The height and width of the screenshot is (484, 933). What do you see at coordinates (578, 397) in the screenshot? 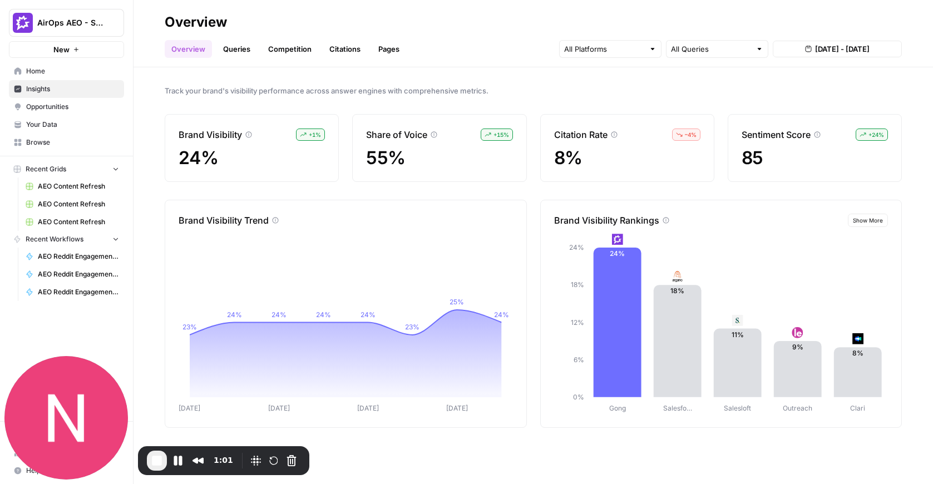
I see `tspan: 0%` at bounding box center [578, 397].